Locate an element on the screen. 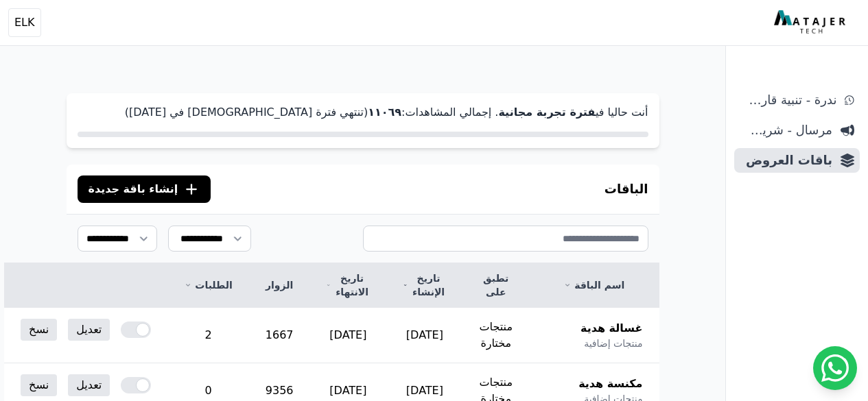  td: 1667 is located at coordinates (280, 335).